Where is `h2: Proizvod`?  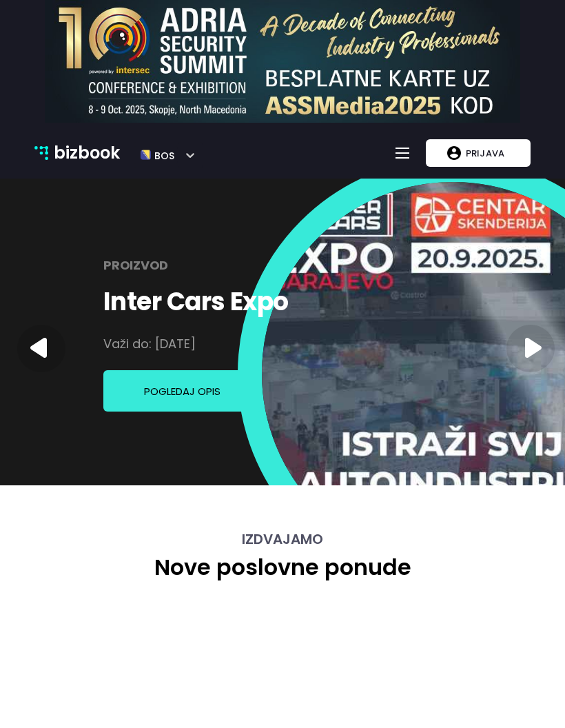 h2: Proizvod is located at coordinates (136, 265).